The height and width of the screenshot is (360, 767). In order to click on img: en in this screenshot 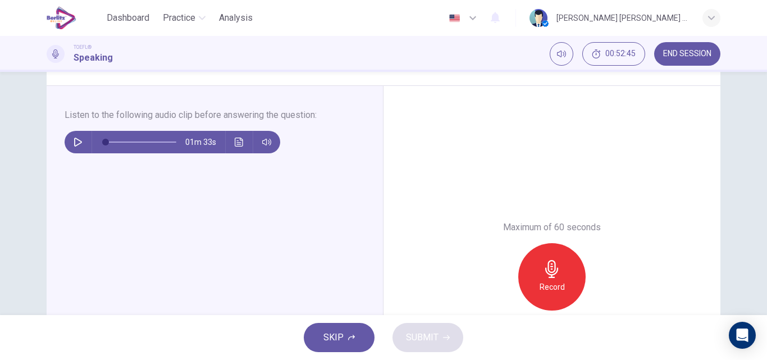, I will do `click(454, 18)`.